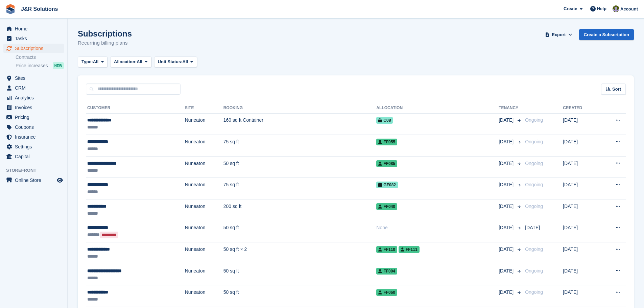 The width and height of the screenshot is (644, 308). I want to click on span: Sites, so click(35, 78).